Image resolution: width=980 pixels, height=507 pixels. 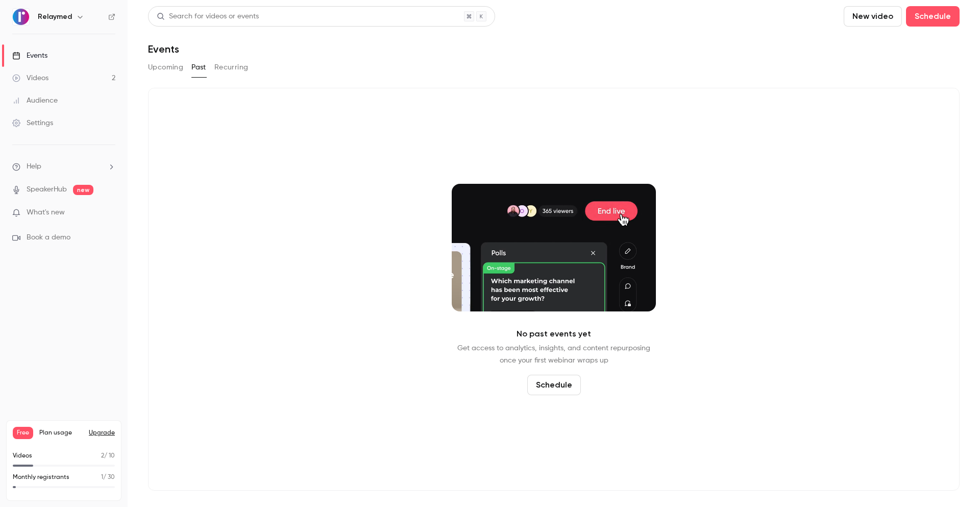 I want to click on div: Settings, so click(x=33, y=123).